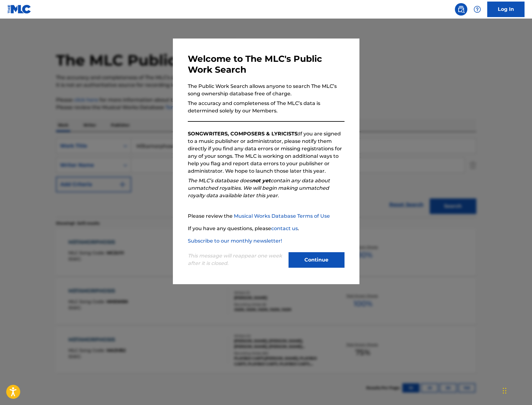  I want to click on a: Subscribe to our monthly newsletter!, so click(235, 241).